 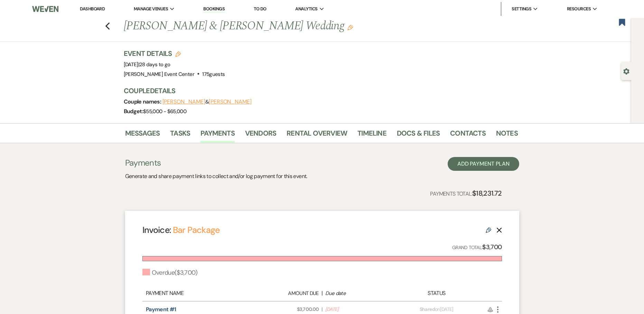 I want to click on a: Bar Package, so click(x=197, y=230).